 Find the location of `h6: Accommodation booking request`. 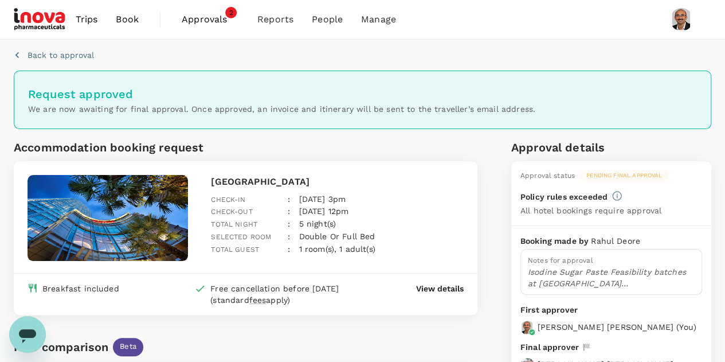

h6: Accommodation booking request is located at coordinates (128, 147).